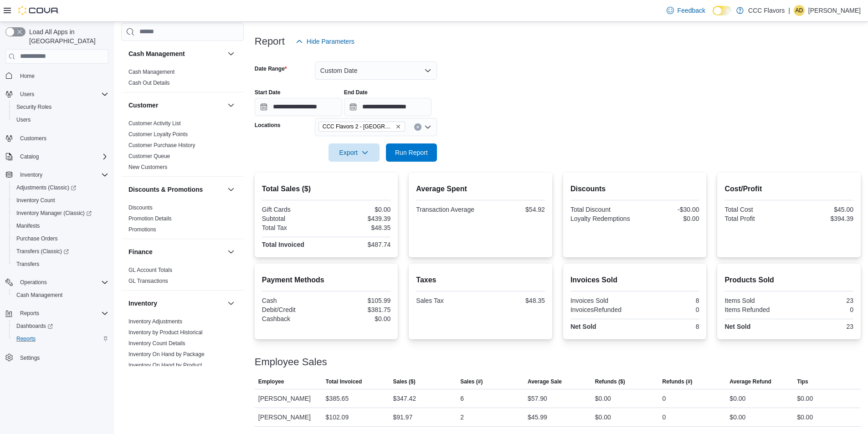 The image size is (868, 434). What do you see at coordinates (57, 283) in the screenshot?
I see `button: Operations` at bounding box center [57, 283].